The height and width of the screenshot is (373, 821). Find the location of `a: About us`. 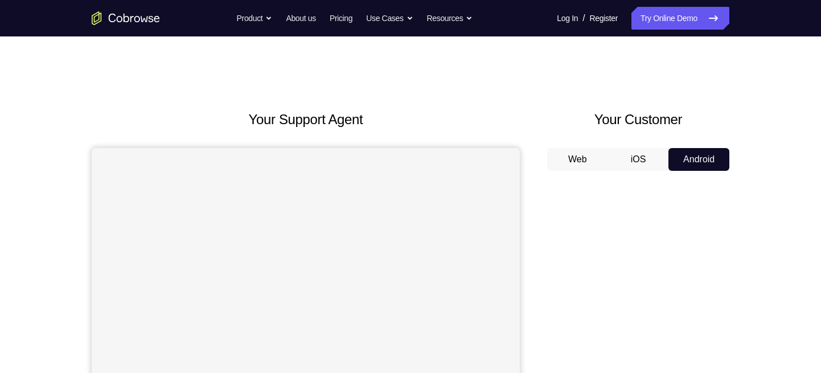

a: About us is located at coordinates (301, 18).